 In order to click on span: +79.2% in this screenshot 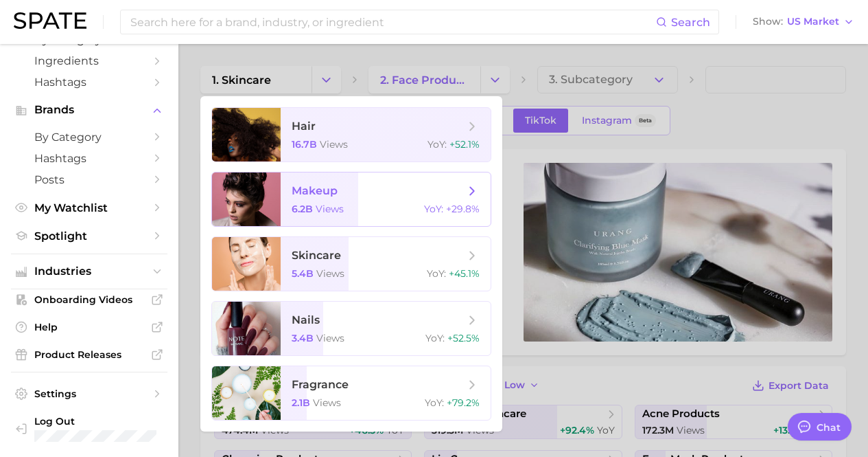, I will do `click(463, 402)`.